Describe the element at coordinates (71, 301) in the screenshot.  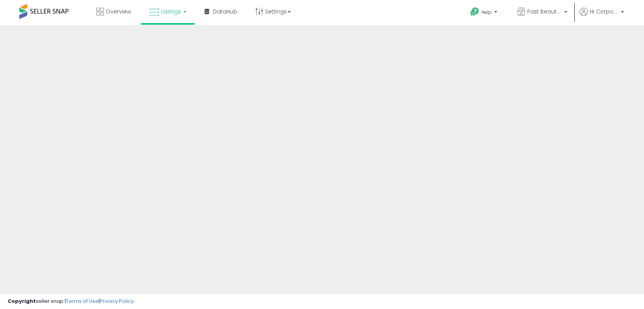
I see `div: seller snap | |` at that location.